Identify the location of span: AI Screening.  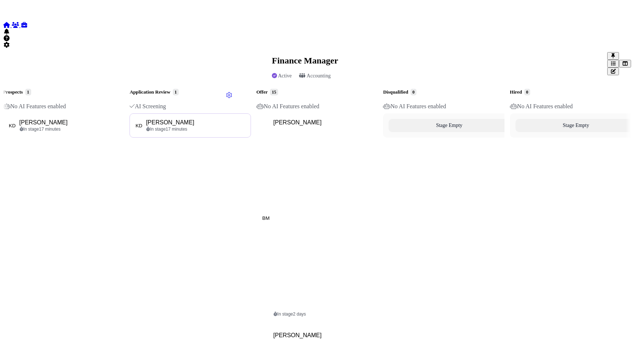
(148, 106).